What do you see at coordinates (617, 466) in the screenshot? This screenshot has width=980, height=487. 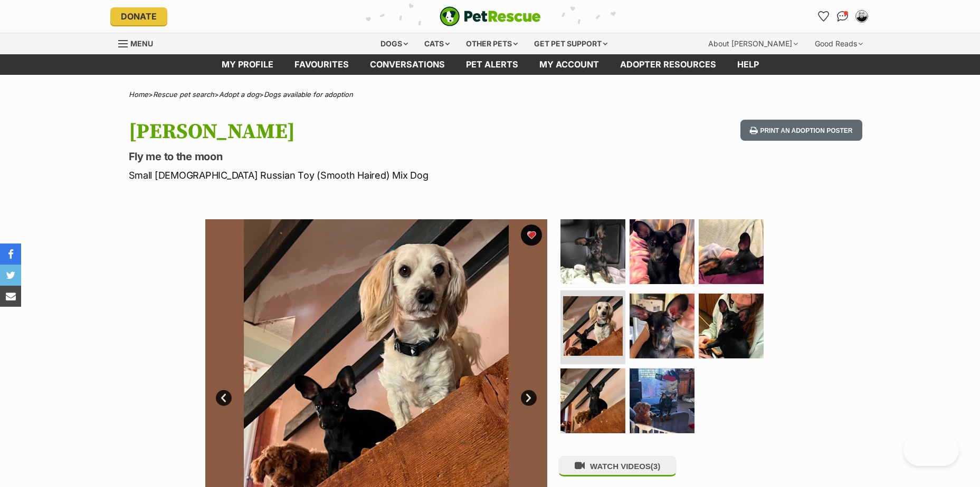 I see `button: WATCH VIDEOS(3)` at bounding box center [617, 466].